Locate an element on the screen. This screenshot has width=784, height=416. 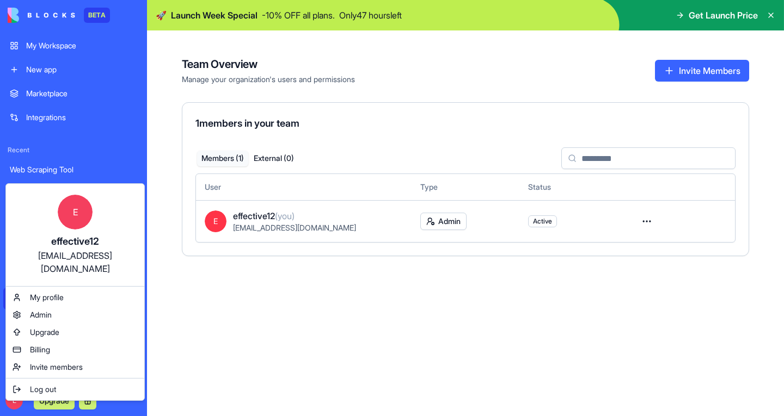
span: Billing is located at coordinates (40, 350).